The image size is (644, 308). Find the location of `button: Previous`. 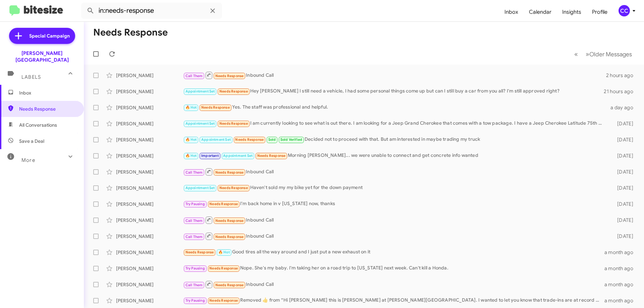

button: Previous is located at coordinates (576, 54).